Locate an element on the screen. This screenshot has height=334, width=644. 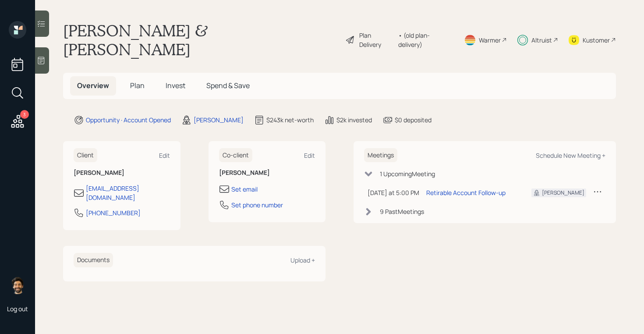
div: • (old plan-delivery) is located at coordinates (426, 40).